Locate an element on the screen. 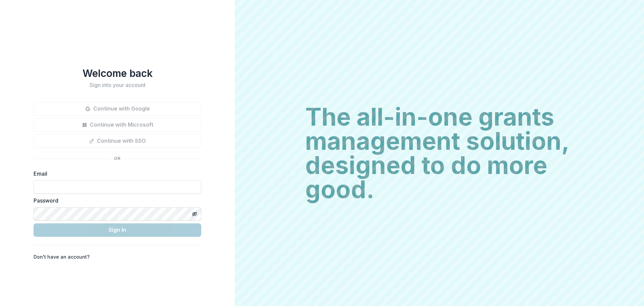 The height and width of the screenshot is (306, 644). h2: Sign into your account is located at coordinates (117, 85).